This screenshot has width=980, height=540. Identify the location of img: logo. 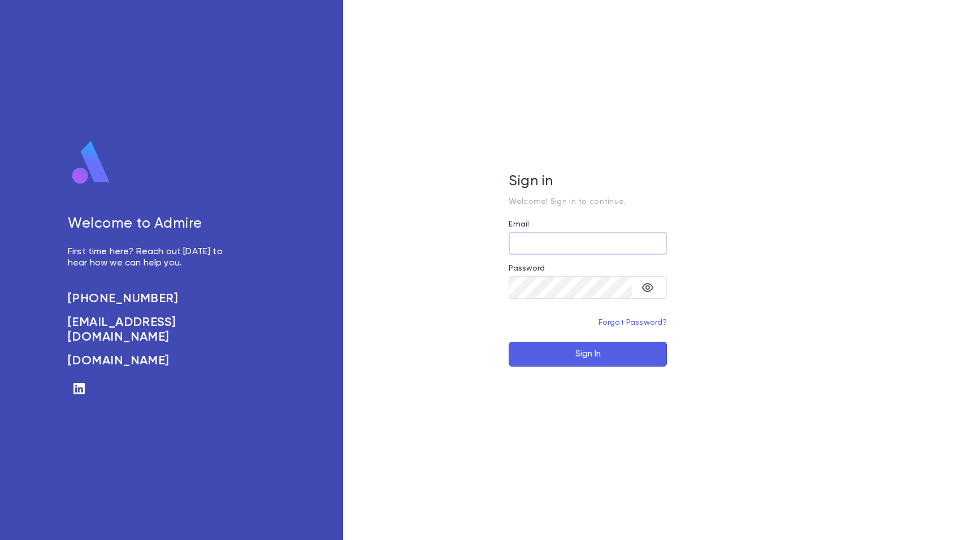
(91, 163).